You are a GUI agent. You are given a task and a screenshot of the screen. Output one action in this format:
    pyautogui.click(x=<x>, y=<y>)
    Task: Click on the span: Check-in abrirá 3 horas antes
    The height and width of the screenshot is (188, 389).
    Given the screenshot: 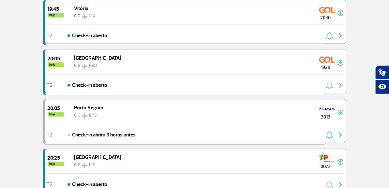 What is the action you would take?
    pyautogui.click(x=104, y=135)
    